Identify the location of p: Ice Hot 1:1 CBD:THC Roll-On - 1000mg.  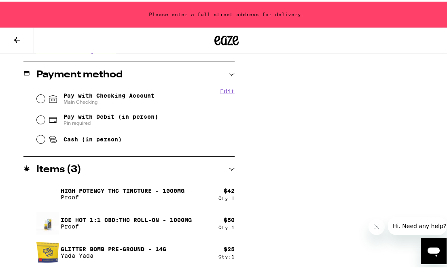
(126, 218).